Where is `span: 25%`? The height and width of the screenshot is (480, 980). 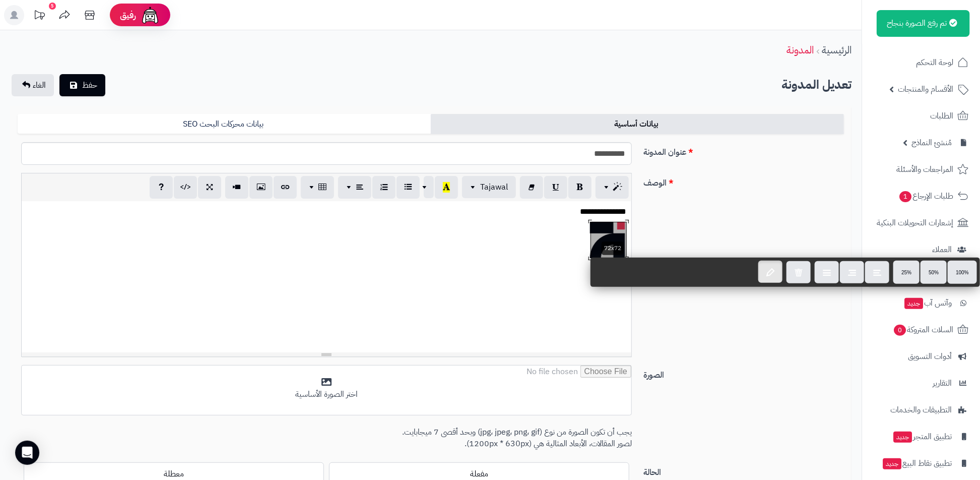 span: 25% is located at coordinates (907, 272).